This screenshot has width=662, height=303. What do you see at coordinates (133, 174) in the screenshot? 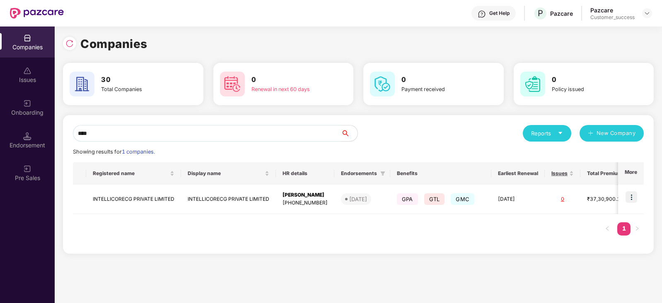
I see `th: Registered name` at bounding box center [133, 174].